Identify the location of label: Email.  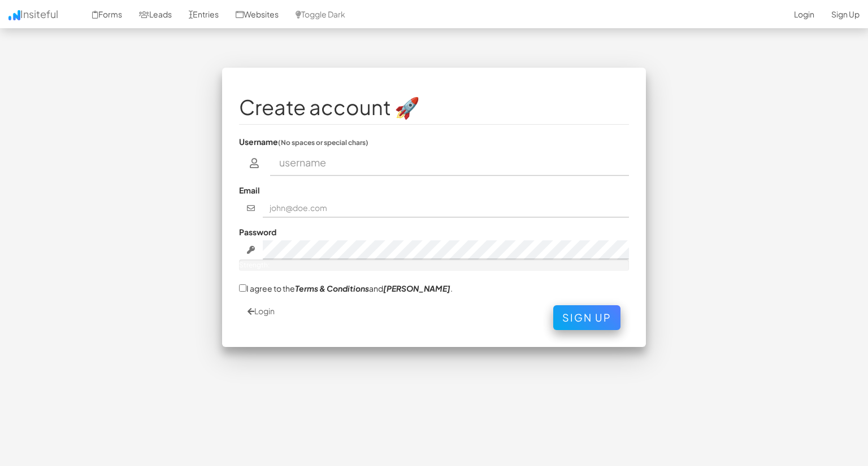
(249, 191).